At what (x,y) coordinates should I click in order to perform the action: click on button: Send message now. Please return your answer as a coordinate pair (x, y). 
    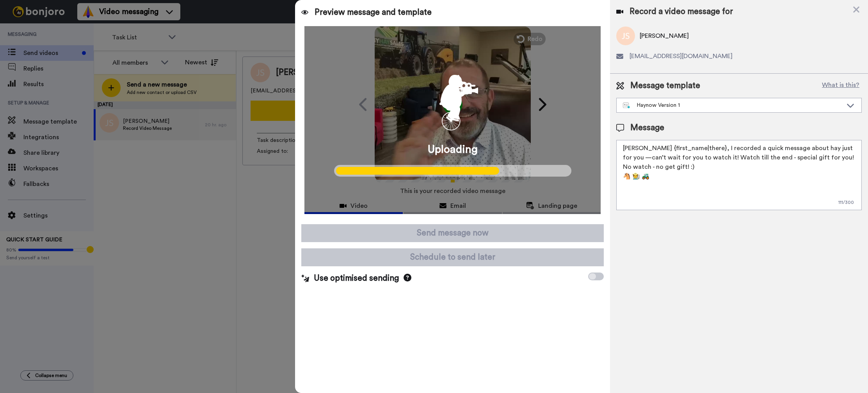
    Looking at the image, I should click on (452, 233).